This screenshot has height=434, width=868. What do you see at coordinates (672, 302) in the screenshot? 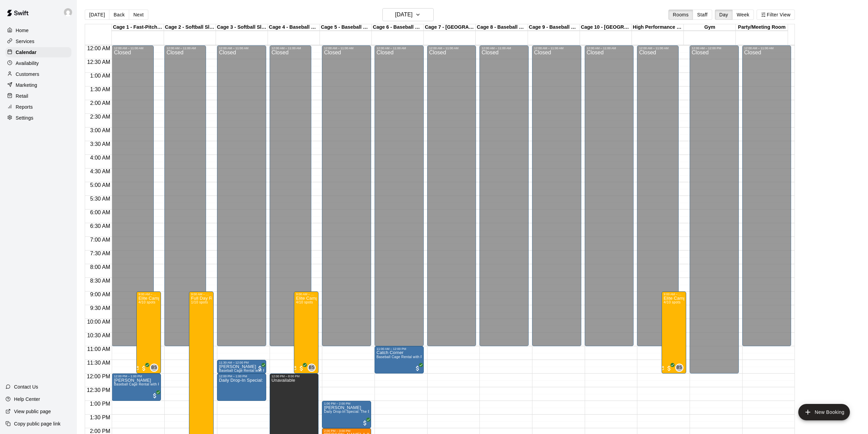
I see `span: 4/10 spots filled` at bounding box center [672, 302].